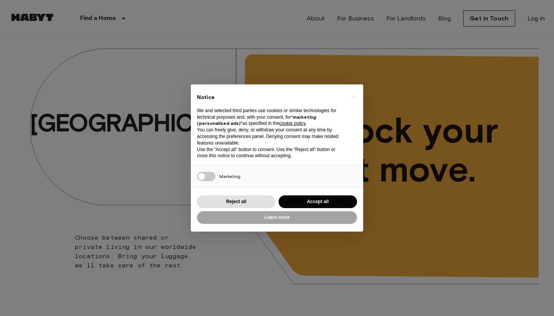 This screenshot has width=554, height=316. What do you see at coordinates (271, 136) in the screenshot?
I see `p: You can freely give, deny, or withdraw your consent at any time by accessing the preferences pane...` at bounding box center [271, 136].